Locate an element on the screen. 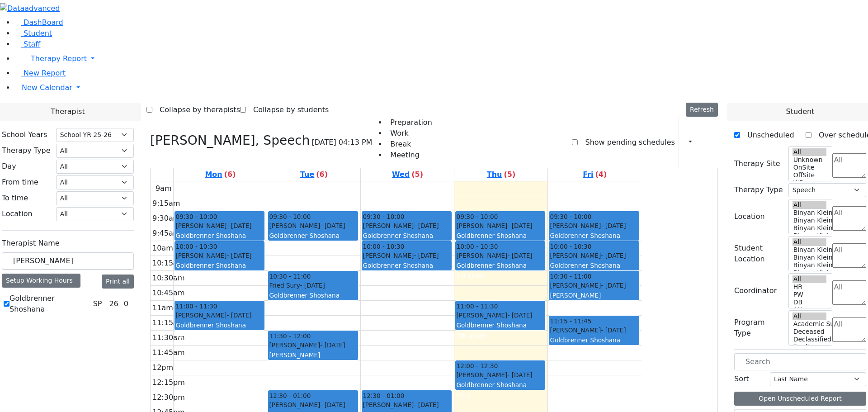 This screenshot has width=868, height=412. div: 12:15pm is located at coordinates (169, 383).